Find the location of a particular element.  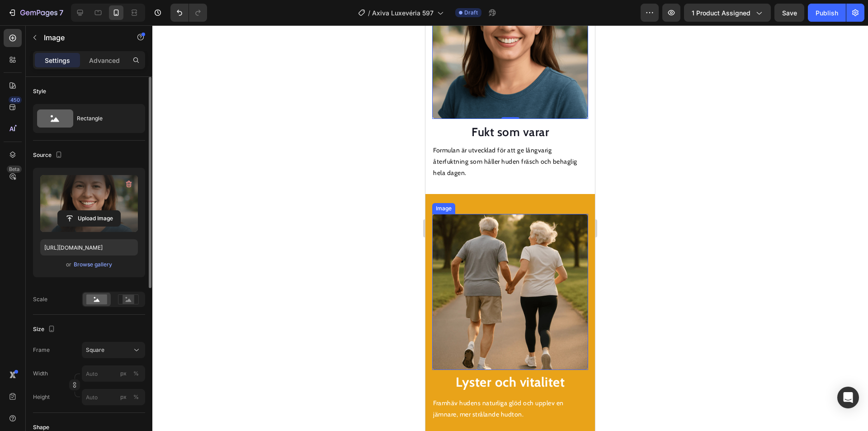

span: Draft is located at coordinates (471, 13).